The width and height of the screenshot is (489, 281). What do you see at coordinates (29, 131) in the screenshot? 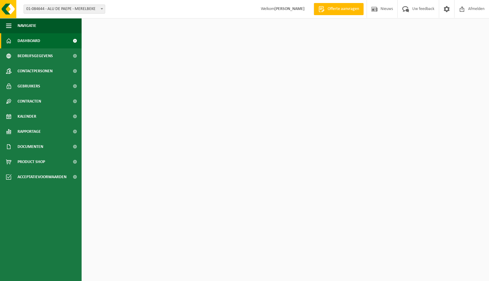
I see `span: Rapportage` at bounding box center [29, 131].